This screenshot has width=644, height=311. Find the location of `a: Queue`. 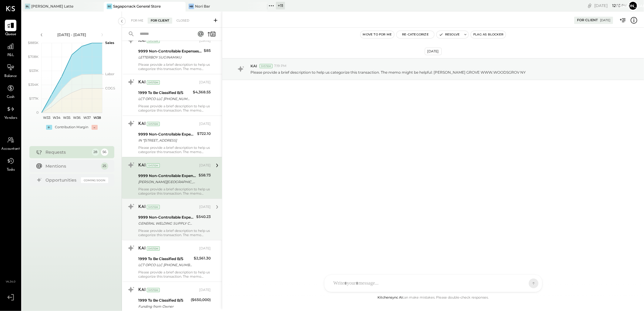

a: Queue is located at coordinates (11, 29).